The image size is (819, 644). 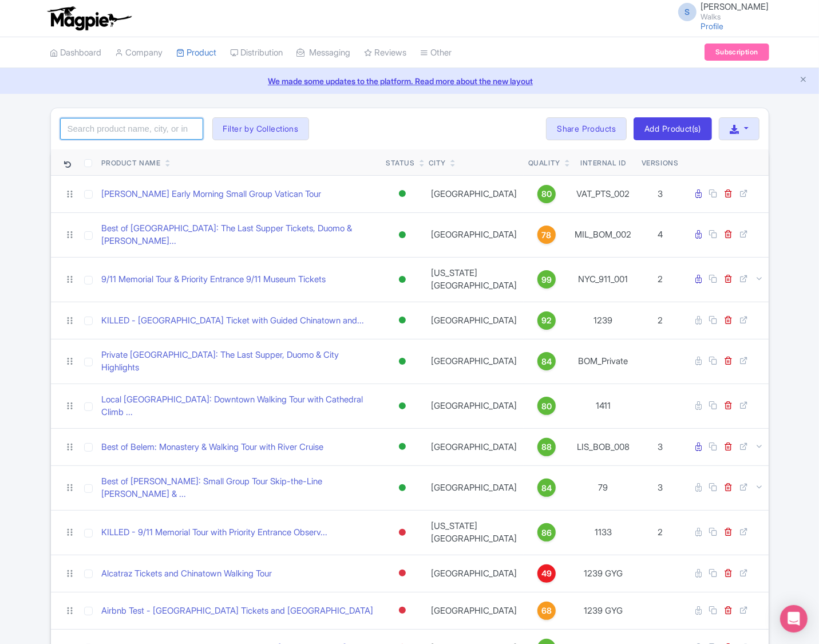 I want to click on a: Profile, so click(x=713, y=26).